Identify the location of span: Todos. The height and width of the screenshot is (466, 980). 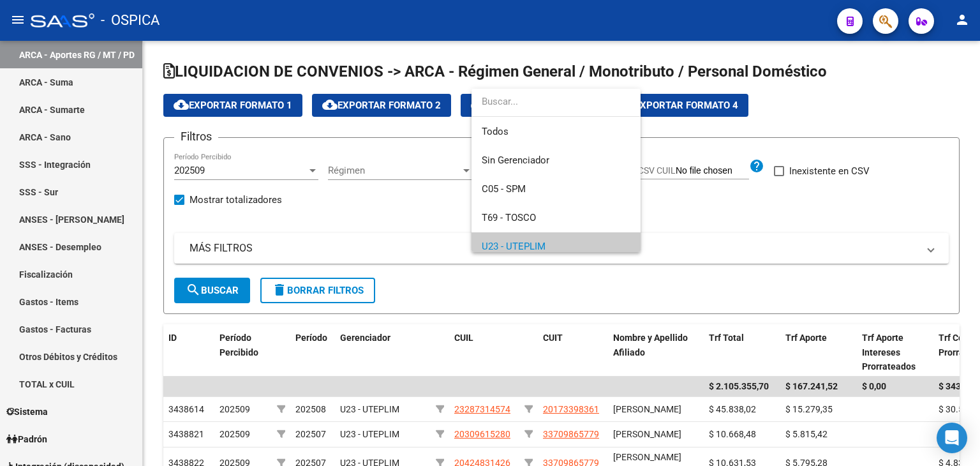
(556, 131).